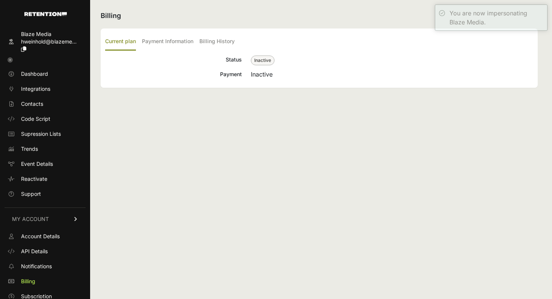 The width and height of the screenshot is (552, 299). I want to click on label: Billing History, so click(217, 42).